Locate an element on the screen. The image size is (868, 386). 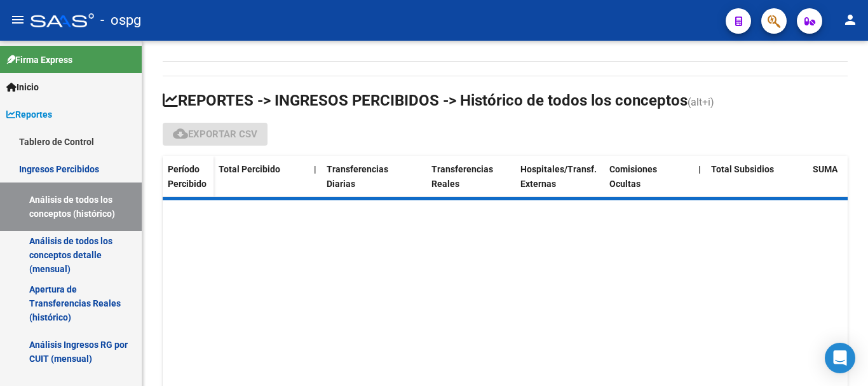
datatable-header-cell: Total Percibido is located at coordinates (261, 182).